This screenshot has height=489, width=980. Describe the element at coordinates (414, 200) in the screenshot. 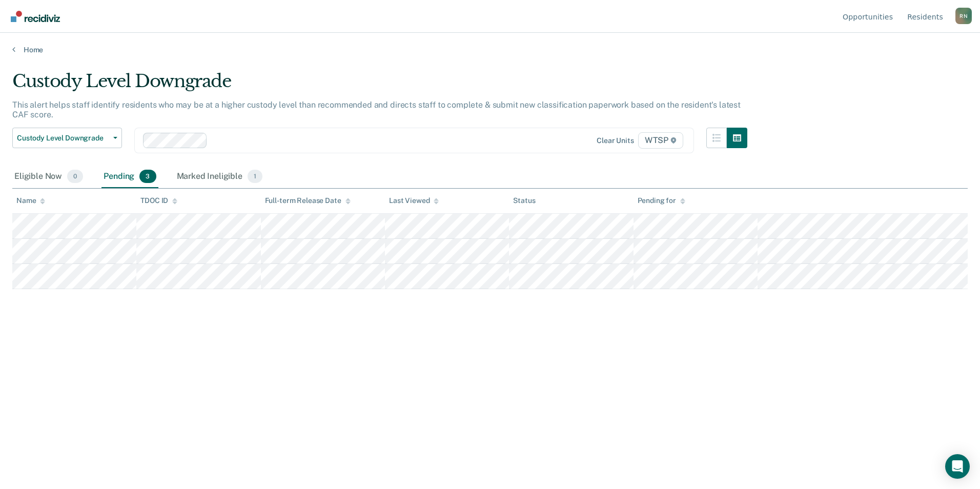

I see `div: Last Viewed` at that location.